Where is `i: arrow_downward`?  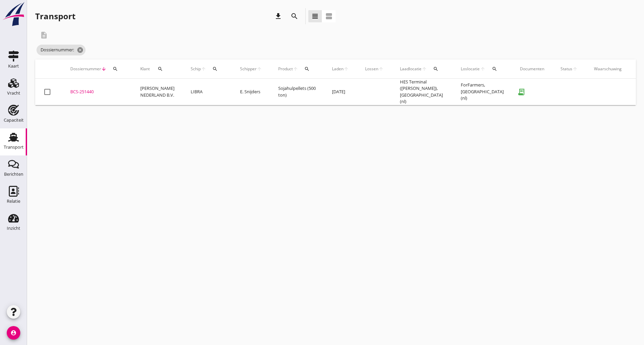 i: arrow_downward is located at coordinates (104, 69).